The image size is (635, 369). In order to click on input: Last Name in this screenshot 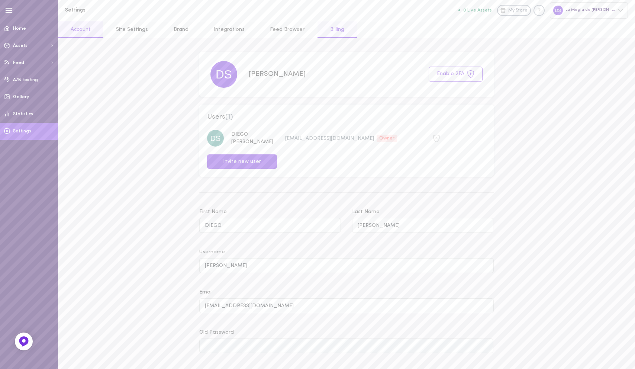, I will do `click(423, 225)`.